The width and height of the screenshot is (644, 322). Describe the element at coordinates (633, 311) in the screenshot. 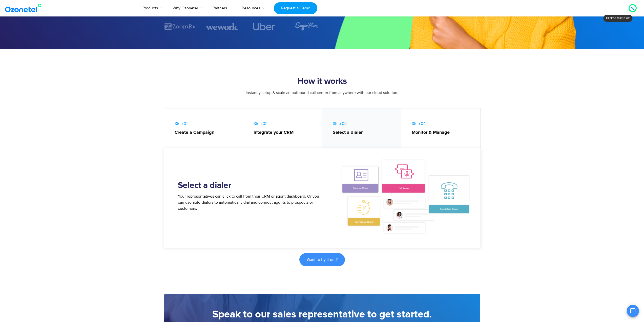

I see `button: Open chat` at that location.